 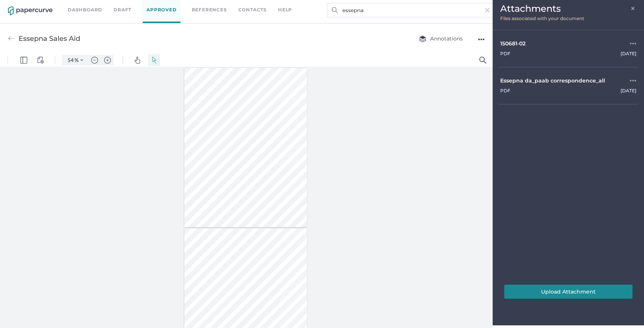 What do you see at coordinates (252, 10) in the screenshot?
I see `a: Contacts` at bounding box center [252, 10].